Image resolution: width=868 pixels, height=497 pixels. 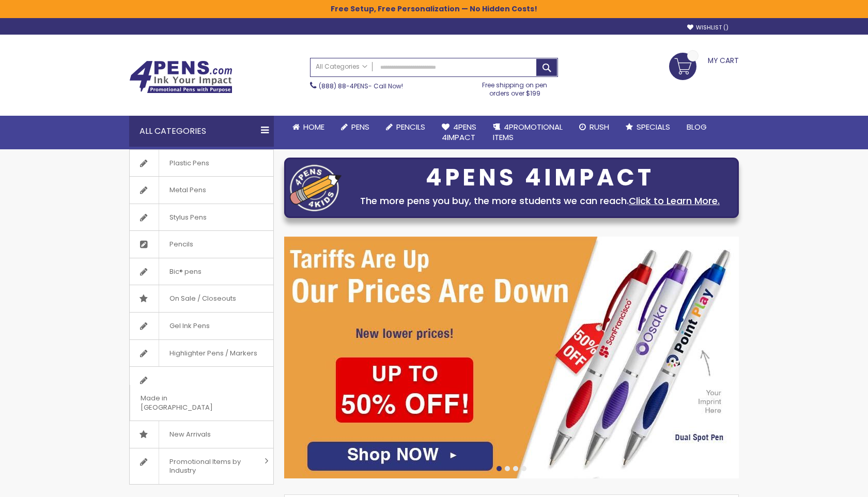 I want to click on a: Stylus Pens, so click(x=202, y=218).